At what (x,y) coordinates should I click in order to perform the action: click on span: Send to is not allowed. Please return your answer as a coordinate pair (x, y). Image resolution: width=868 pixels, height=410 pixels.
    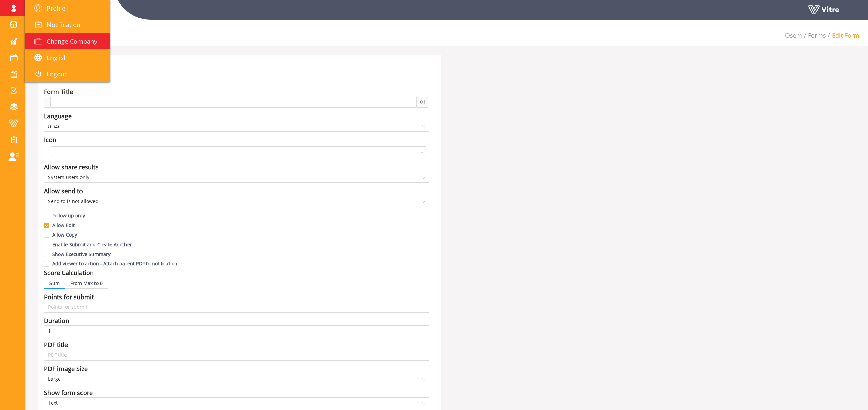
    Looking at the image, I should click on (236, 201).